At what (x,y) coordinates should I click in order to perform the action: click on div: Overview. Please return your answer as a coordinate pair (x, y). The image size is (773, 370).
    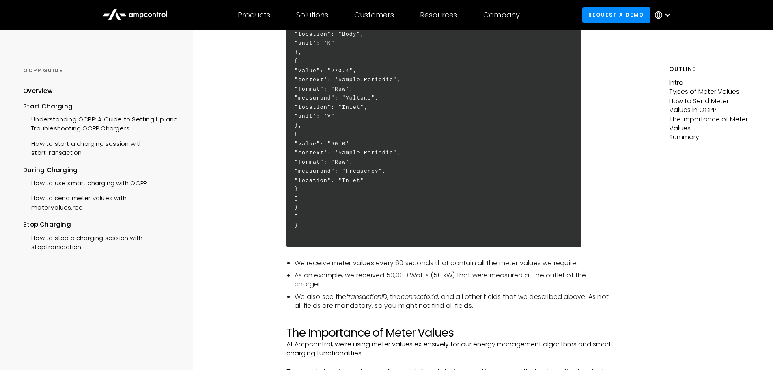
    Looking at the image, I should click on (38, 91).